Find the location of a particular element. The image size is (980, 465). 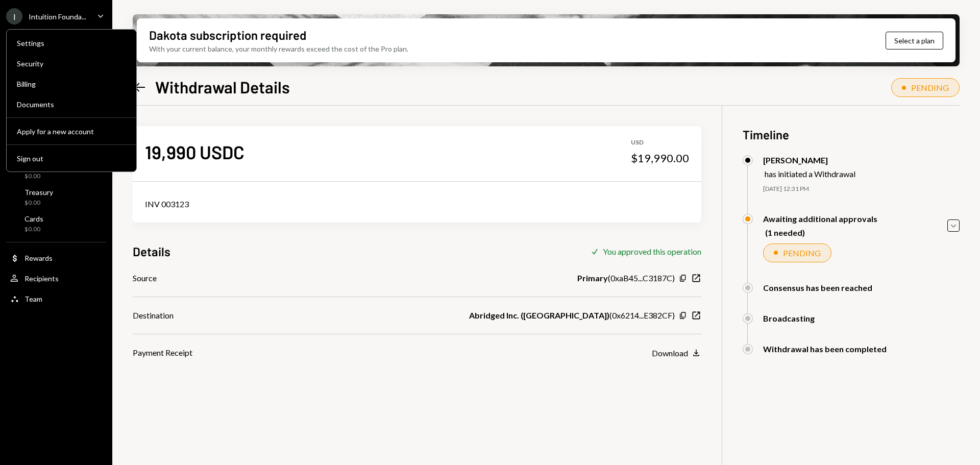

div: Intuition Founda... is located at coordinates (57, 16).